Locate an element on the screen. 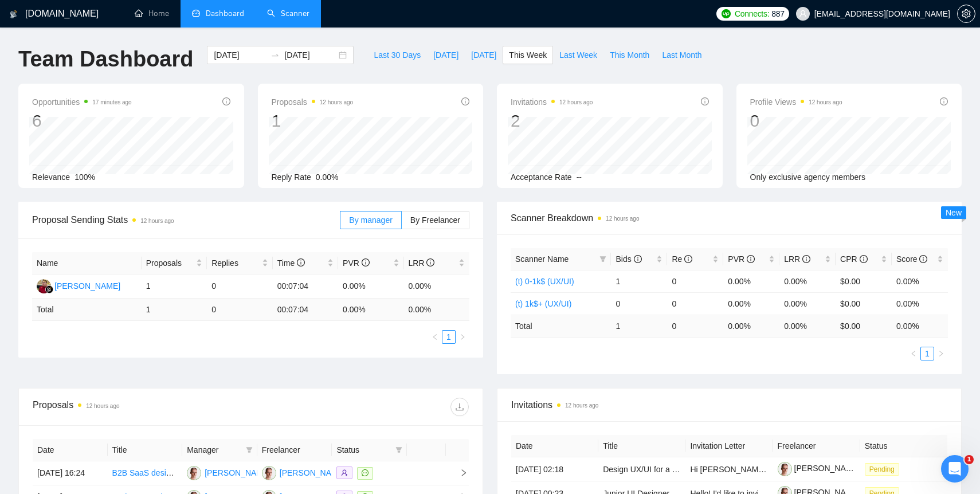 The image size is (980, 494). button: right is located at coordinates (462, 337).